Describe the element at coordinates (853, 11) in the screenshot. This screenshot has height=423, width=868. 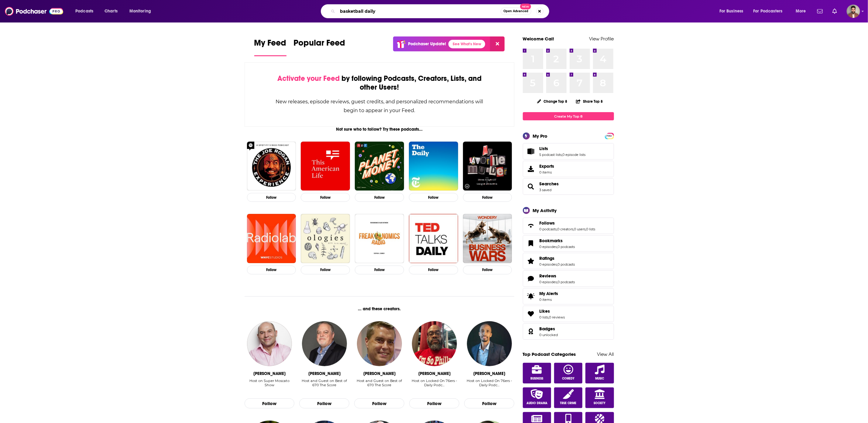
I see `img: User Profile` at that location.